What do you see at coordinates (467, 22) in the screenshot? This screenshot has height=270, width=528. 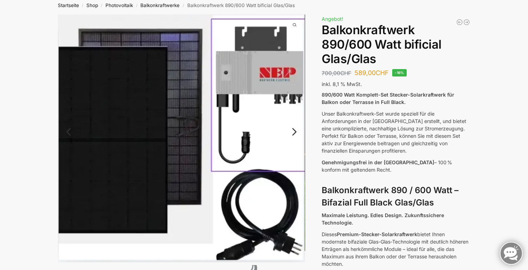 I see `a: Steckerkraftwerk 890/600 Watt, mit Ständer für Terrasse inkl. Lieferung` at bounding box center [467, 22].